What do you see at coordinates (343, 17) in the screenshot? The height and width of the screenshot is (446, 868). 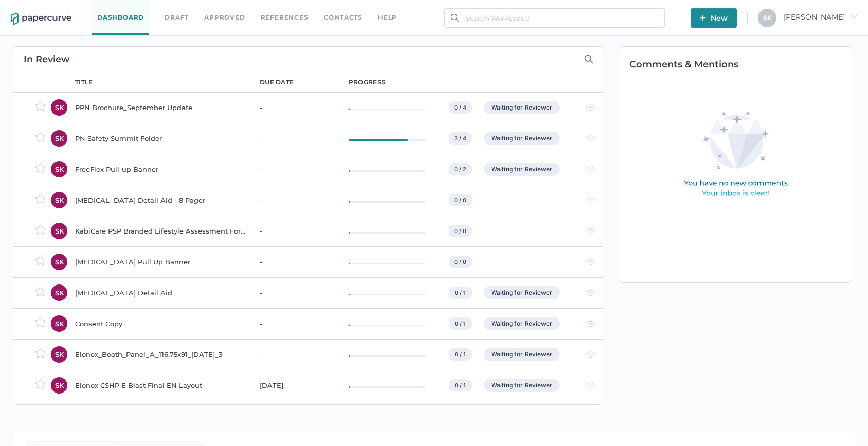 I see `a: Contacts` at bounding box center [343, 17].